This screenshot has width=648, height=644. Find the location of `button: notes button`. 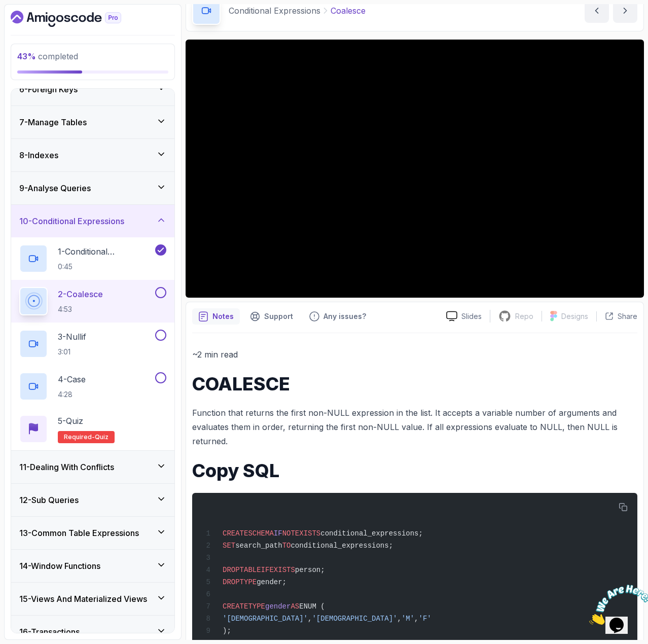

button: notes button is located at coordinates (216, 317).